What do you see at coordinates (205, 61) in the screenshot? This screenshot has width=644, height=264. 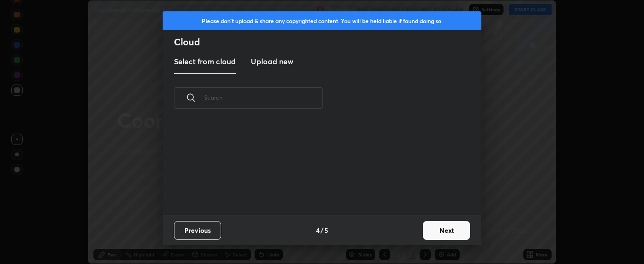 I see `h3: Select from cloud` at bounding box center [205, 61].